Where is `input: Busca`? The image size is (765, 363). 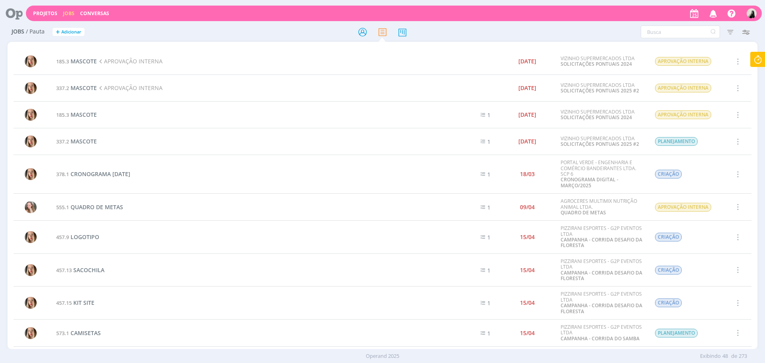
input: Busca is located at coordinates (680, 32).